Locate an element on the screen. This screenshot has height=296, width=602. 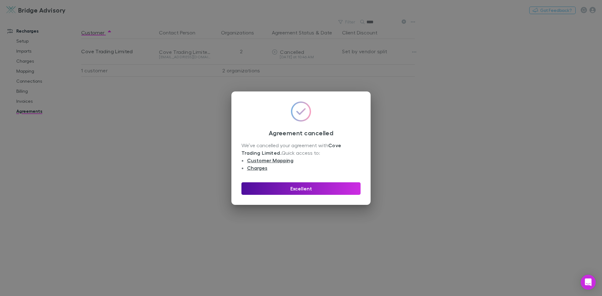
a: Charges is located at coordinates (257, 168).